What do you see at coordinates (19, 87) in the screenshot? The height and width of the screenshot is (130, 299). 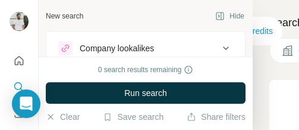 I see `button: Search` at bounding box center [19, 87].